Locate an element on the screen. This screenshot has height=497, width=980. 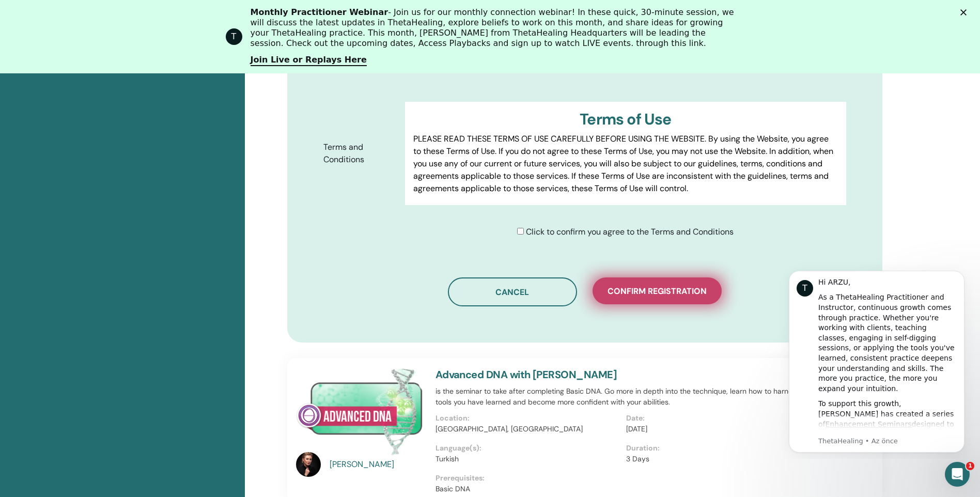
span: Click to confirm you agree to the Terms and Conditions is located at coordinates (630, 232).